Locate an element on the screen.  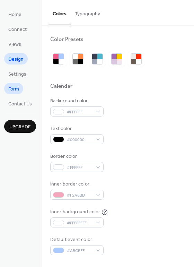
a: Form is located at coordinates (14, 89).